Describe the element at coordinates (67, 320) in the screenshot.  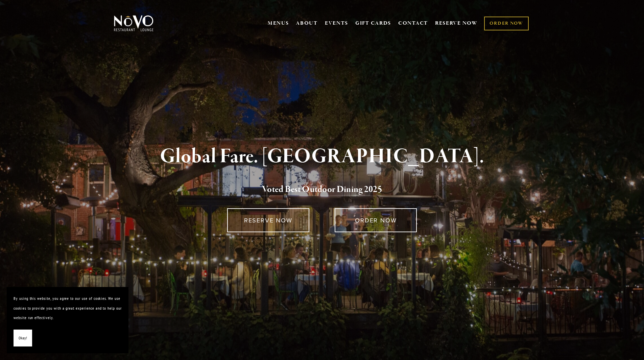
I see `section: Cookie banner` at that location.